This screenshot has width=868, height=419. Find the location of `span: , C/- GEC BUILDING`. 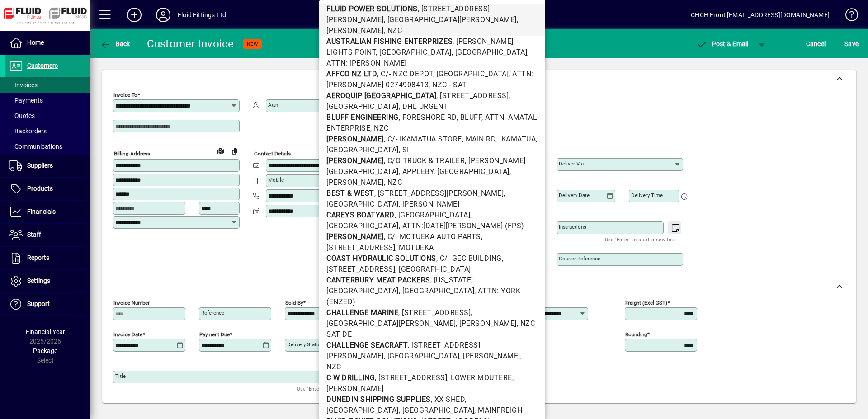

span: , C/- GEC BUILDING is located at coordinates (469, 258).